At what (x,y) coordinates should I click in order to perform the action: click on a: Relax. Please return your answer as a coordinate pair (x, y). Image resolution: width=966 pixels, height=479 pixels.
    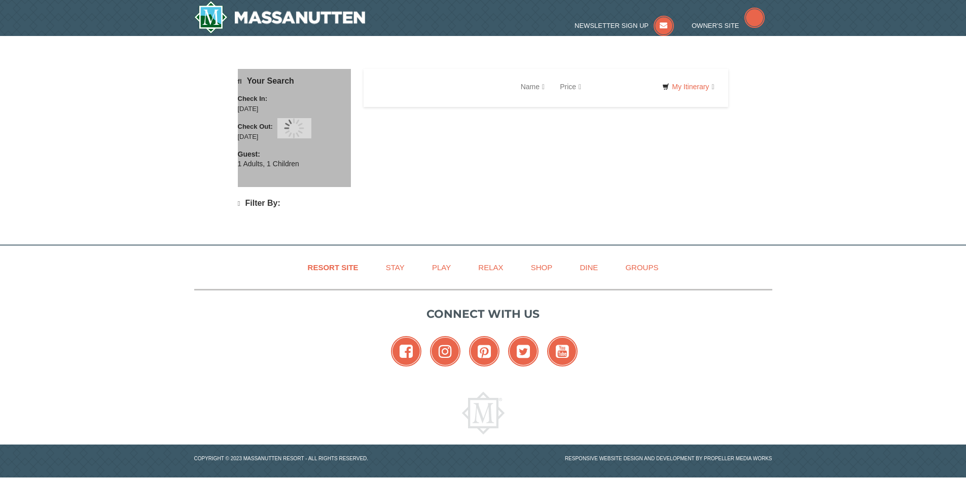
    Looking at the image, I should click on (490, 267).